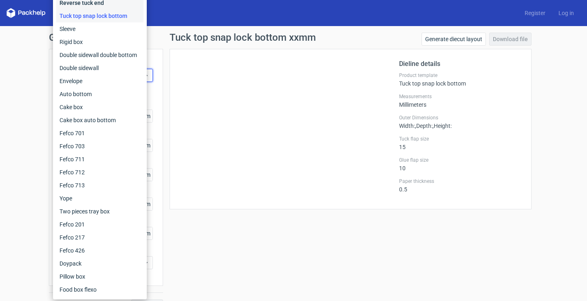 The height and width of the screenshot is (301, 587). What do you see at coordinates (100, 185) in the screenshot?
I see `div: Fefco 713` at bounding box center [100, 185].